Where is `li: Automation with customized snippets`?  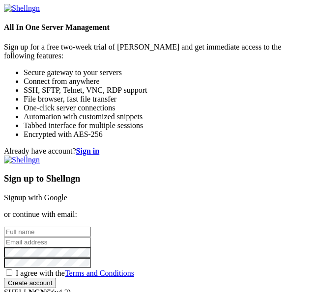 li: Automation with customized snippets is located at coordinates (166, 117).